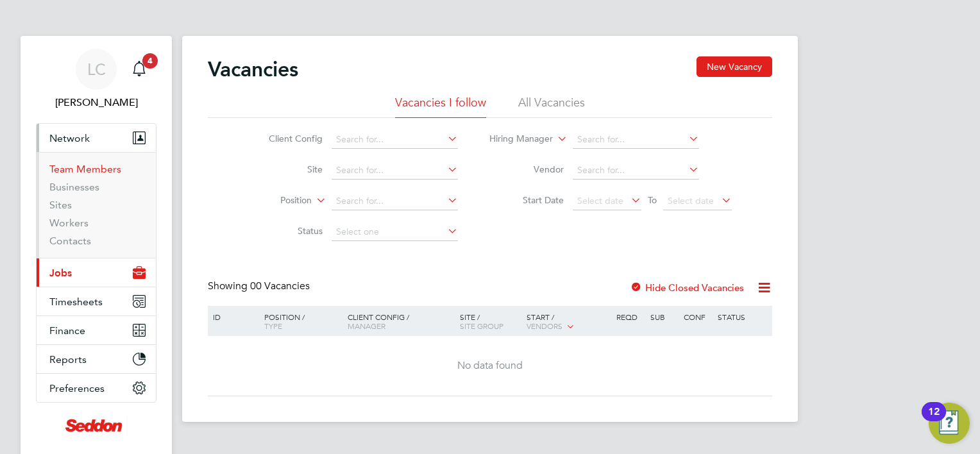 The height and width of the screenshot is (454, 980). What do you see at coordinates (527, 169) in the screenshot?
I see `label: Vendor` at bounding box center [527, 169].